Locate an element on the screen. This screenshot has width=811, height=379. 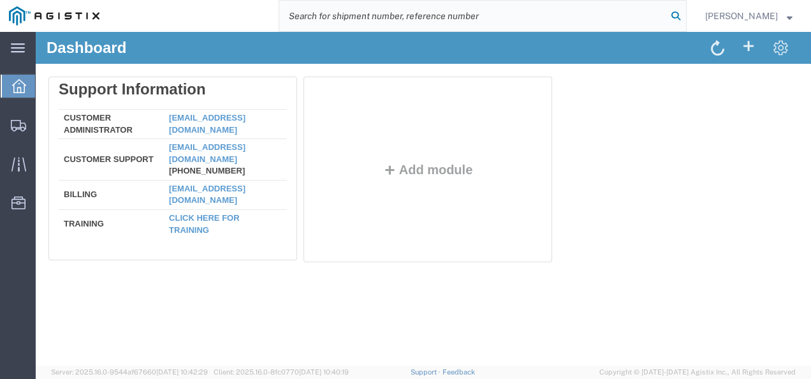
td: Customer Administrator is located at coordinates (75, 92).